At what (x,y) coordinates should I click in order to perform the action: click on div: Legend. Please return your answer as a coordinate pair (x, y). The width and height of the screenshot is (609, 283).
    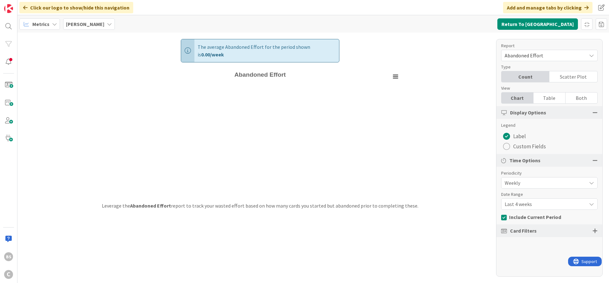
    Looking at the image, I should click on (549, 125).